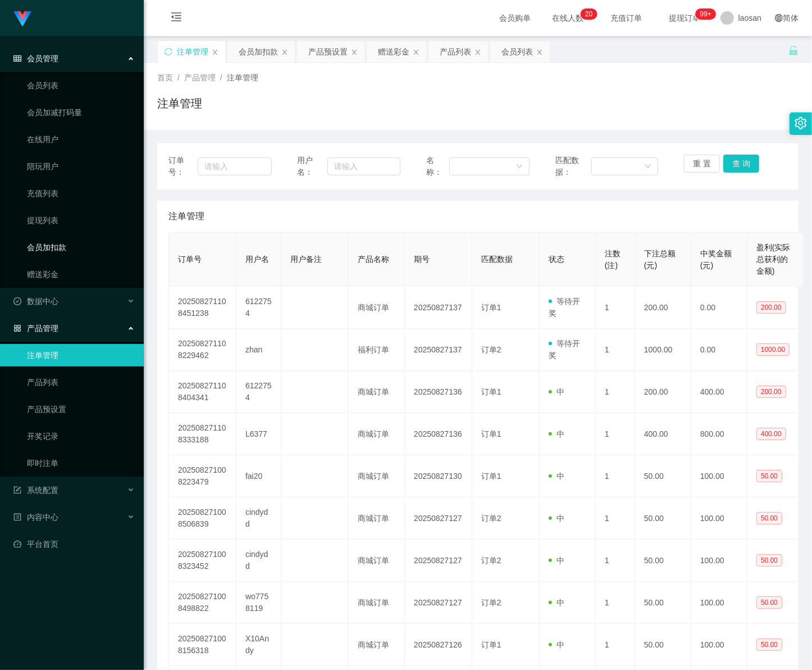 This screenshot has width=812, height=670. What do you see at coordinates (779, 18) in the screenshot?
I see `i: 图标: global` at bounding box center [779, 18].